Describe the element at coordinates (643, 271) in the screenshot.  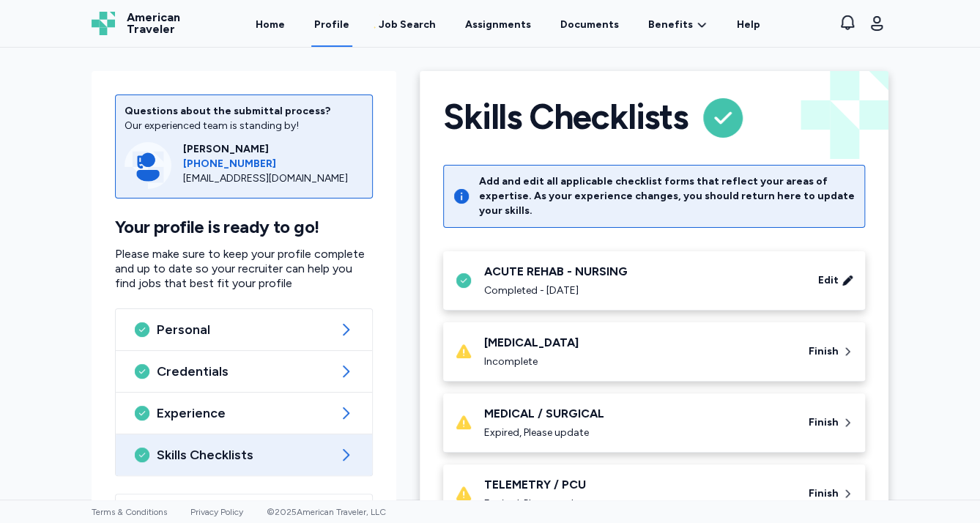
I see `div: ACUTE REHAB - NURSING` at that location.